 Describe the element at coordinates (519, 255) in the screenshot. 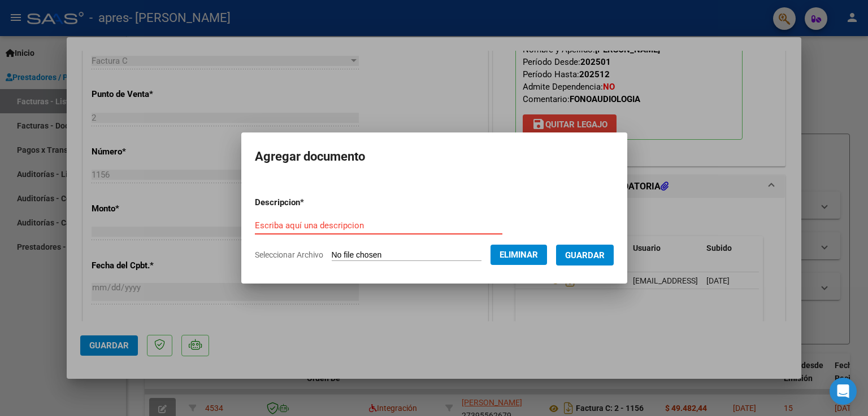

I see `span: Eliminar` at that location.